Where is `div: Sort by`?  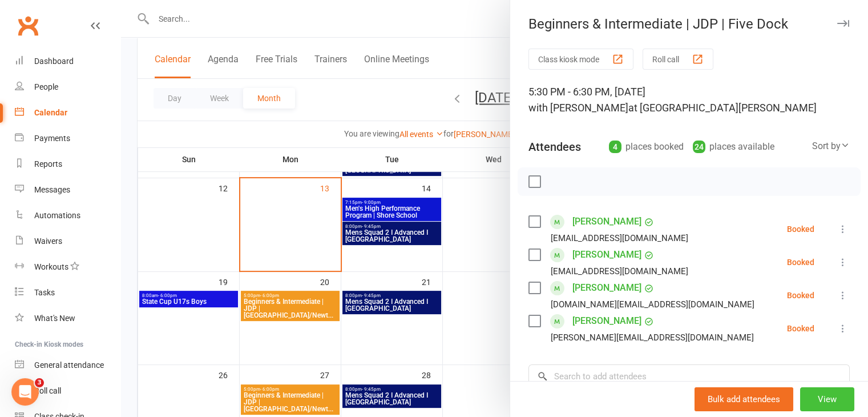 div: Sort by is located at coordinates (831, 146).